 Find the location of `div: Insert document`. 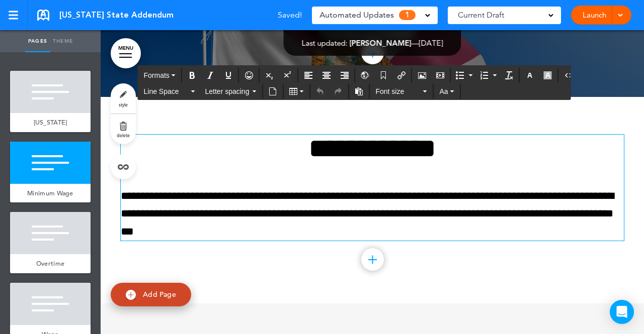

div: Insert document is located at coordinates (273, 91).